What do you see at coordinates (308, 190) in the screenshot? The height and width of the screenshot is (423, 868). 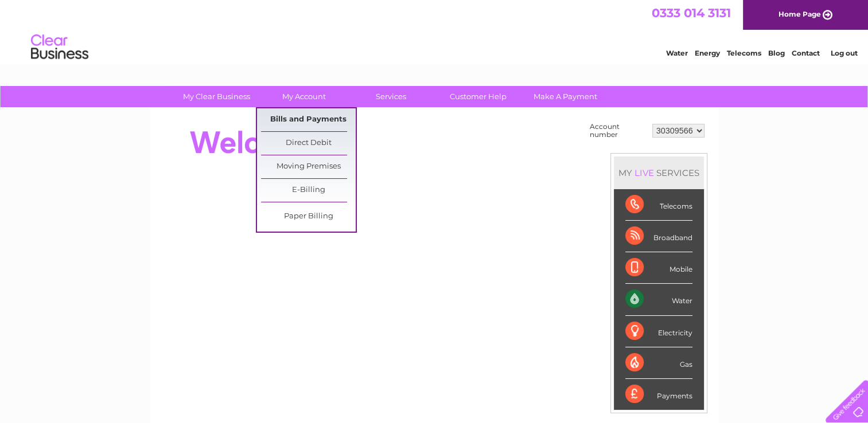 I see `a: E-Billing` at bounding box center [308, 190].